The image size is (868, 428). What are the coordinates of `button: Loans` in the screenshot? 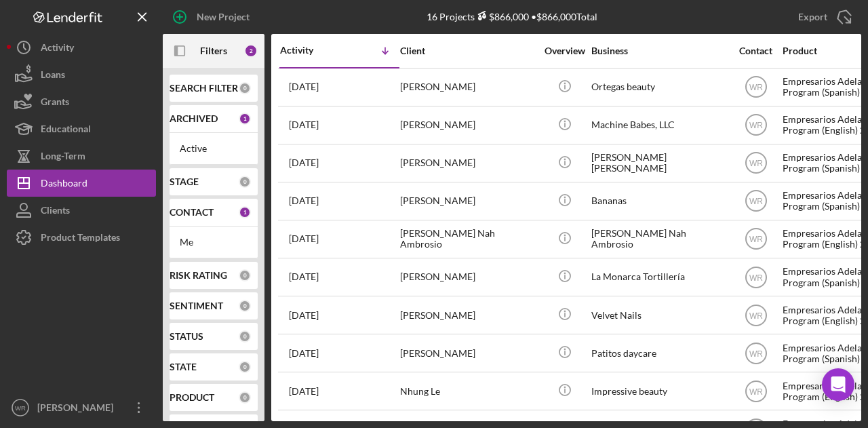 It's located at (81, 74).